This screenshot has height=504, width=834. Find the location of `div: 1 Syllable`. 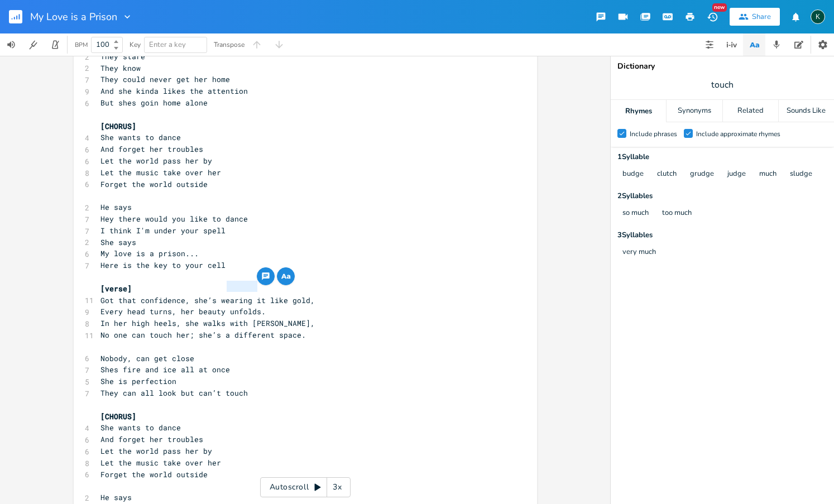

div: 1 Syllable is located at coordinates (722, 157).